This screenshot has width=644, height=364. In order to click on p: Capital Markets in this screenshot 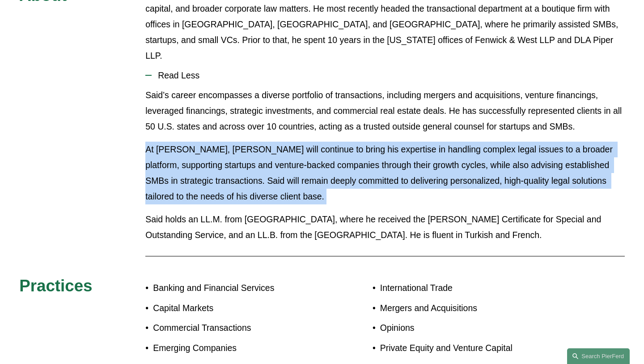, I will do `click(238, 308)`.